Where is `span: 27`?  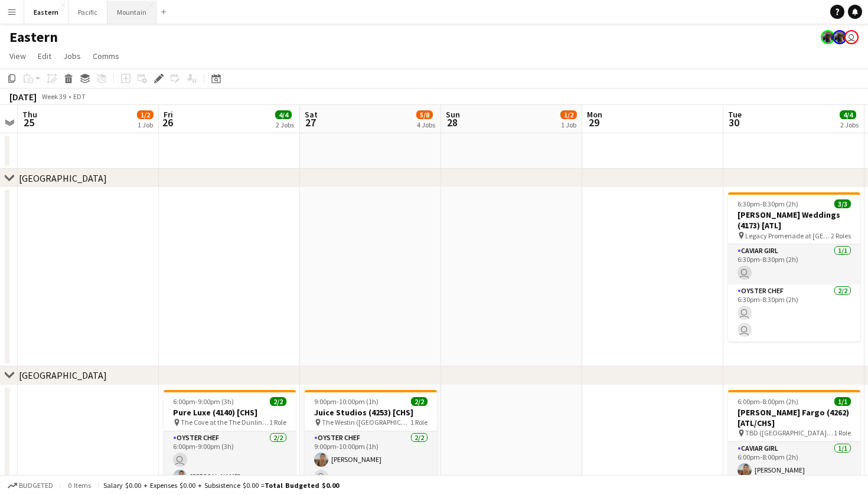 span: 27 is located at coordinates (310, 122).